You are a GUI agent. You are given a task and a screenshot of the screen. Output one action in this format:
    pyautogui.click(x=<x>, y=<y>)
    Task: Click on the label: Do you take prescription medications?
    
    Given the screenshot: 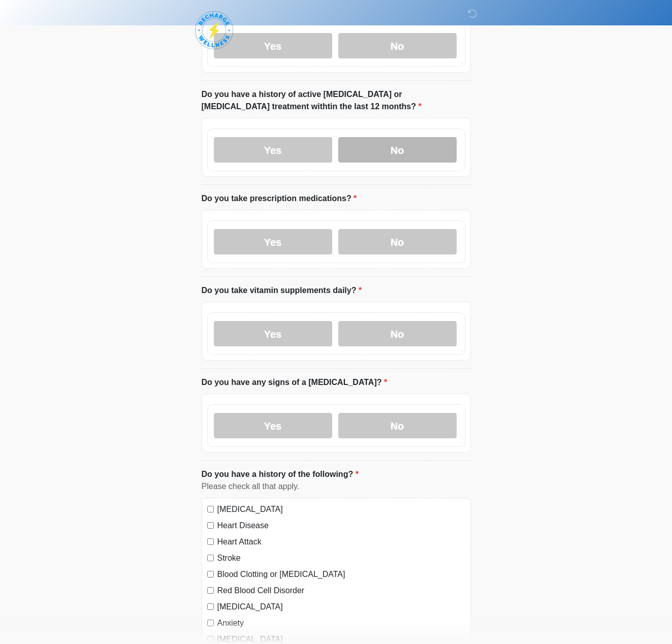 What is the action you would take?
    pyautogui.click(x=279, y=199)
    